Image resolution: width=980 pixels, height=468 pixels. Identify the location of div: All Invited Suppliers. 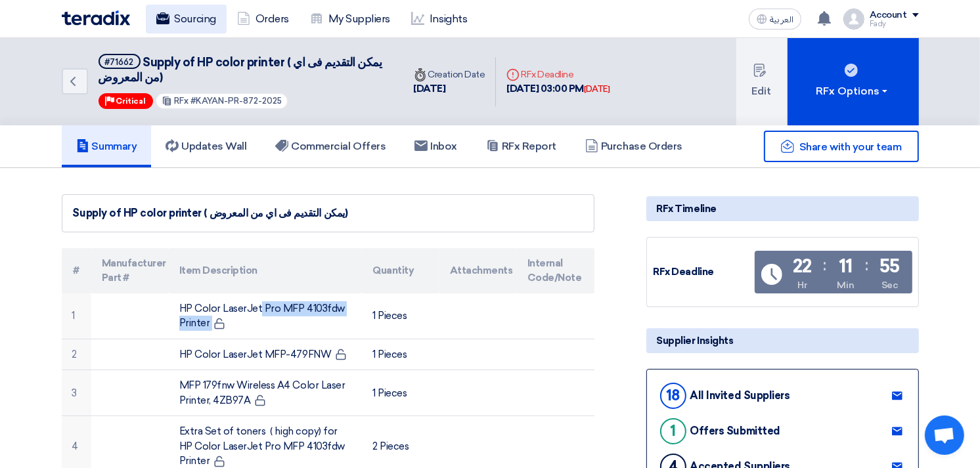
(740, 396).